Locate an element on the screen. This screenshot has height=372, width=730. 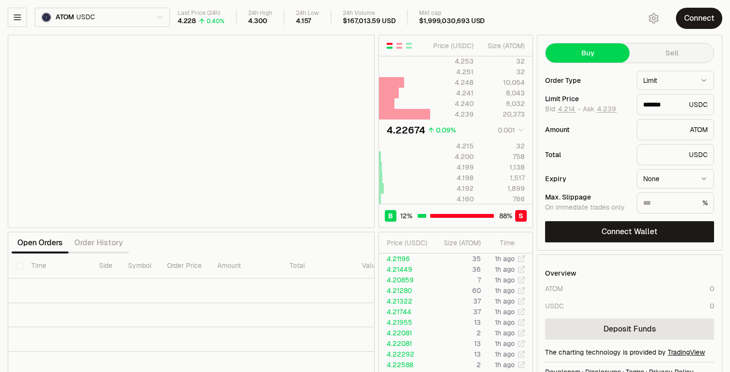
div: $1,999,030,693 USD is located at coordinates (452, 21).